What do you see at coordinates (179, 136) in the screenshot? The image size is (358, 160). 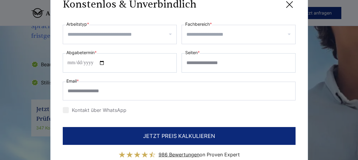 I see `button: JETZT PREIS KALKULIEREN` at bounding box center [179, 136].